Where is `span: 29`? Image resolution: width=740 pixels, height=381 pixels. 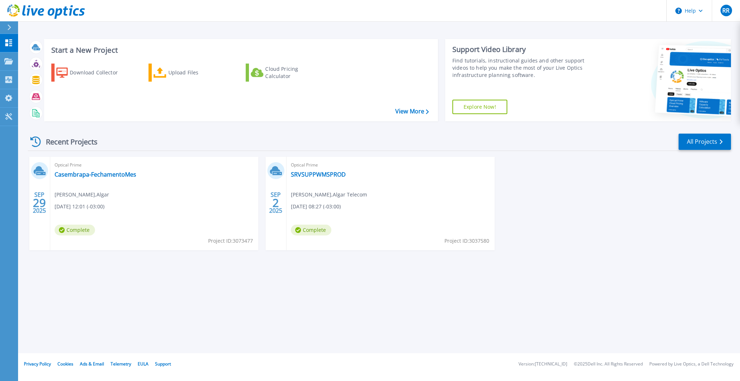 span: 29 is located at coordinates (39, 203).